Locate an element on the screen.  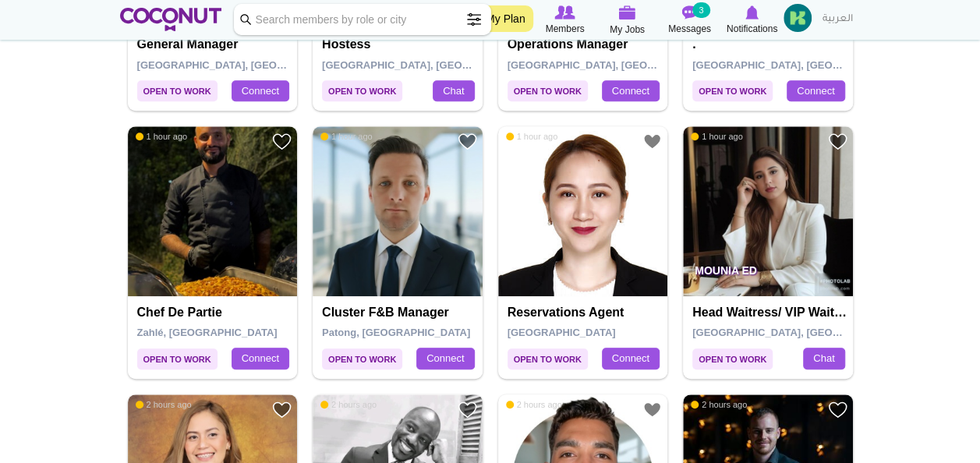
img: Messages is located at coordinates (690, 12).